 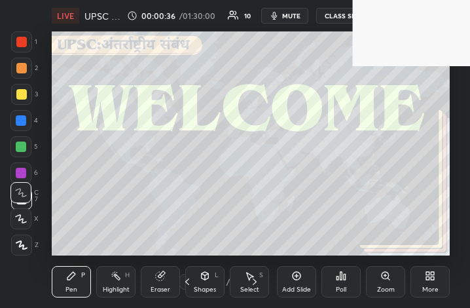 What do you see at coordinates (24, 193) in the screenshot?
I see `div: C` at bounding box center [24, 193].